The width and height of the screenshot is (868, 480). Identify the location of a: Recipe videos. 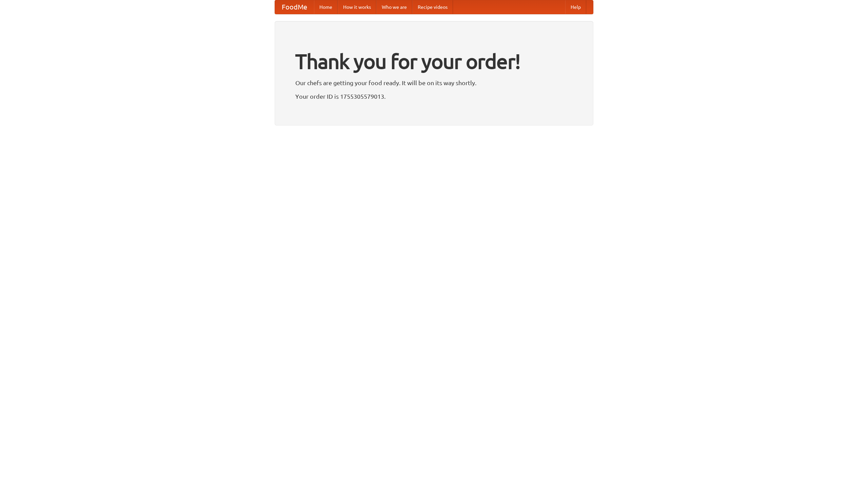
(433, 7).